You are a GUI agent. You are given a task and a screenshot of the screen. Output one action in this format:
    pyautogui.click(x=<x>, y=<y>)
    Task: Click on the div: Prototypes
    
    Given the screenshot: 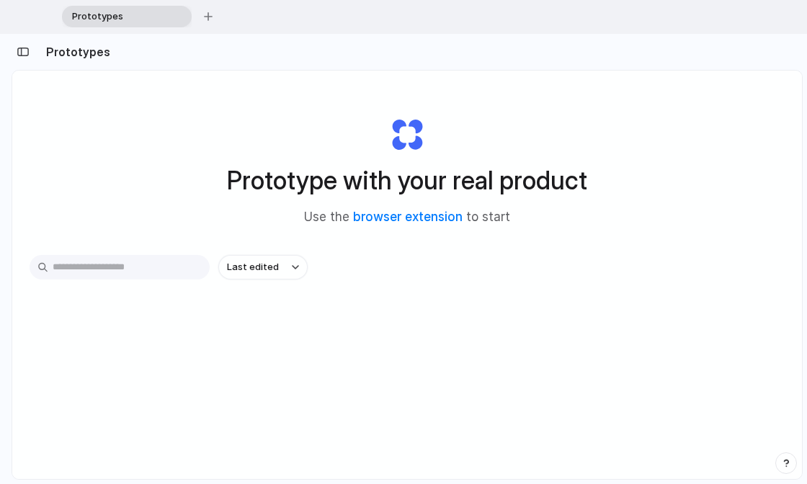 What is the action you would take?
    pyautogui.click(x=127, y=17)
    